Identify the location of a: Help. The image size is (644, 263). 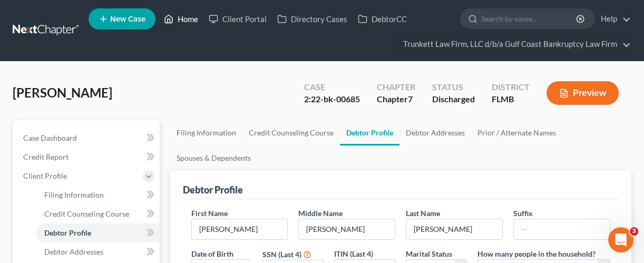
(613, 19).